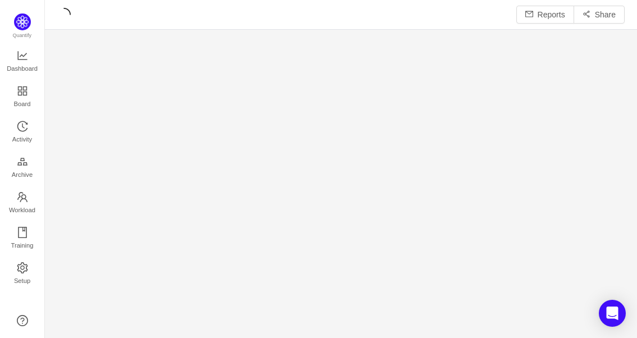 Image resolution: width=637 pixels, height=338 pixels. Describe the element at coordinates (22, 281) in the screenshot. I see `span: Setup` at that location.